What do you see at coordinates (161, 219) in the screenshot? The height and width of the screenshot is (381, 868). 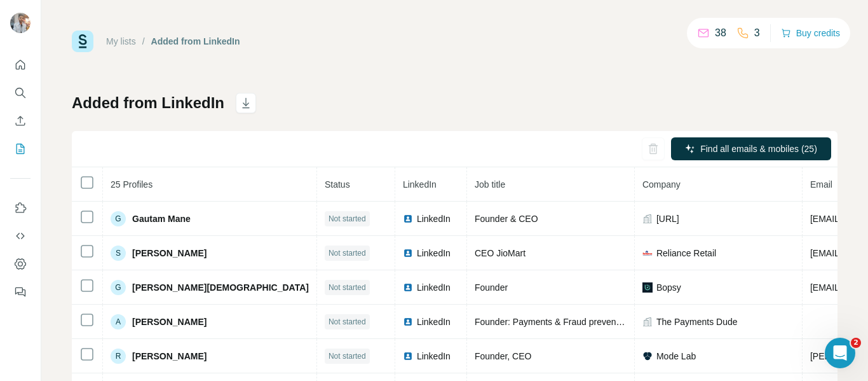 I see `span: Gautam Mane` at bounding box center [161, 219].